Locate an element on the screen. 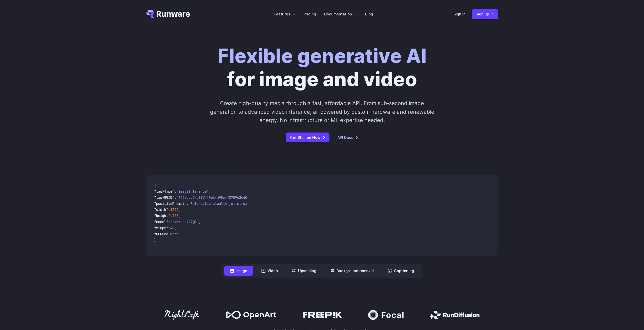 This screenshot has height=330, width=644. span: "steps" is located at coordinates (162, 228).